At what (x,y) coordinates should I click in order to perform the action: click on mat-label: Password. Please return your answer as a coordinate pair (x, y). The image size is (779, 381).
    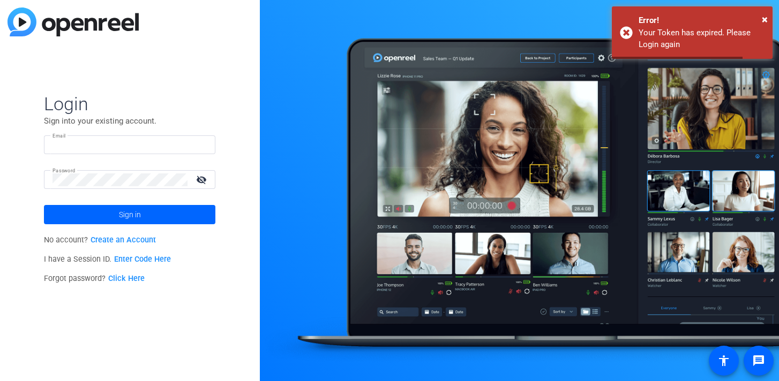
    Looking at the image, I should click on (64, 170).